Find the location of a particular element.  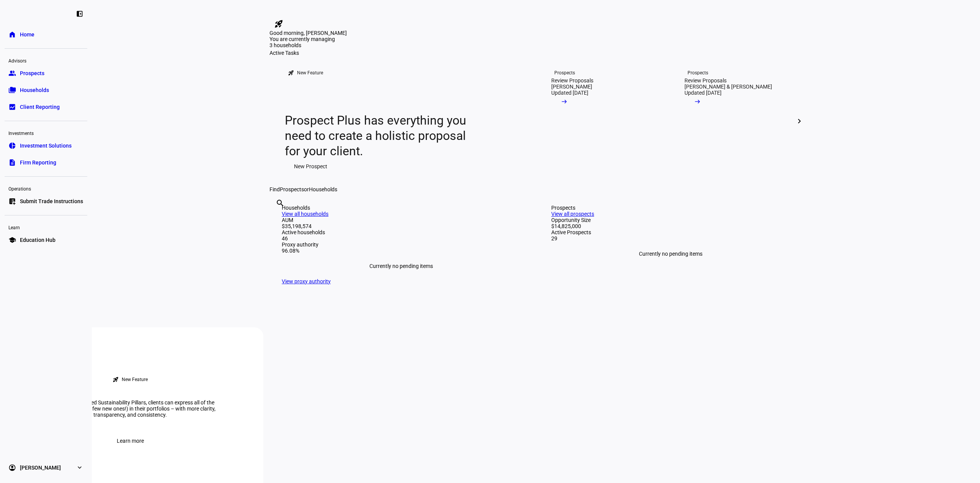

div: Find or is located at coordinates (536, 189).